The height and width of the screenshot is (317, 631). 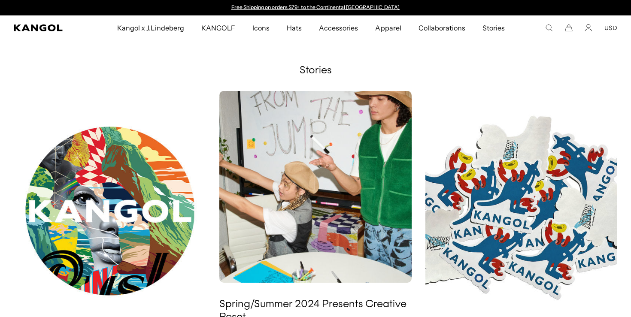 I want to click on span: Icons, so click(x=261, y=28).